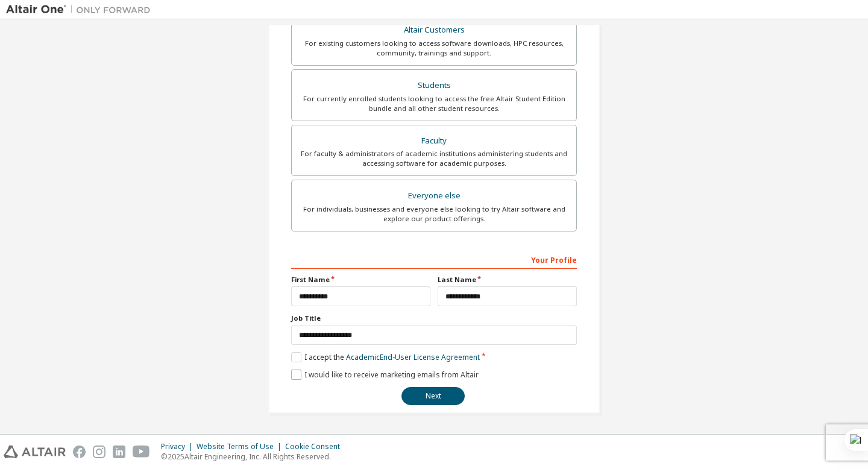 This screenshot has height=469, width=868. I want to click on div: For currently enrolled students looking to access the free Altair Student Edition bundle and all ..., so click(434, 104).